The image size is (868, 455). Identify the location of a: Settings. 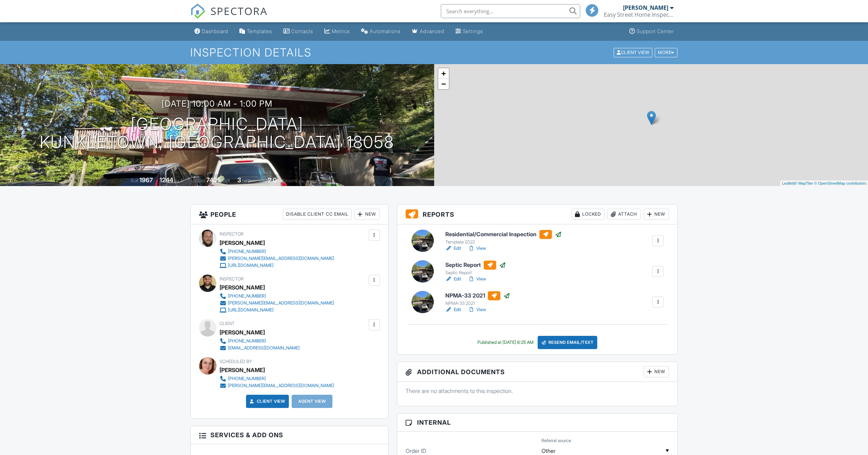
(469, 31).